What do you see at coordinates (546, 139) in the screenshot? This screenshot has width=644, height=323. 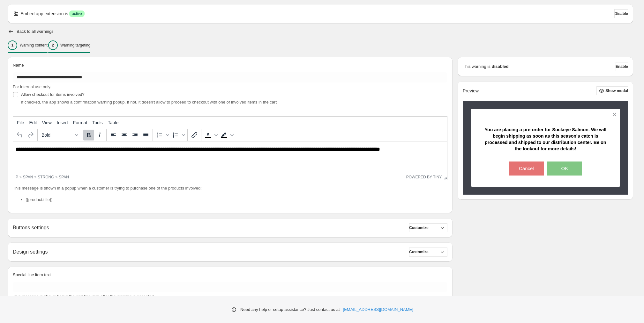 I see `span: You are placing a pre-order for Sockeye Salmon. We will begin shipping as soon as this season's c...` at bounding box center [546, 139].